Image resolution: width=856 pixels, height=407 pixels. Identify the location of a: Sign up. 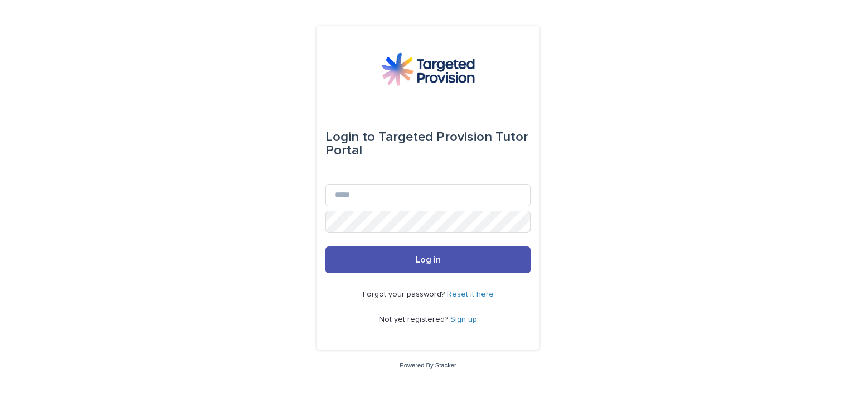
(464, 320).